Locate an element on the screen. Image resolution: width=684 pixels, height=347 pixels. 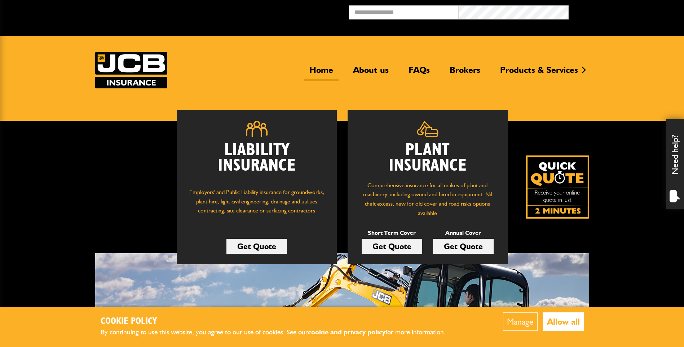
a: Brokers is located at coordinates (465, 73).